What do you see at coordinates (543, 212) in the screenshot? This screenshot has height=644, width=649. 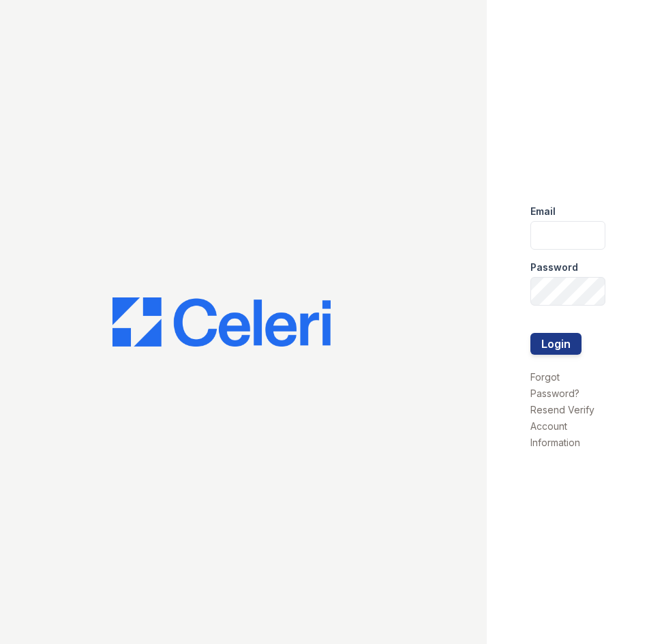 I see `label: Email` at bounding box center [543, 212].